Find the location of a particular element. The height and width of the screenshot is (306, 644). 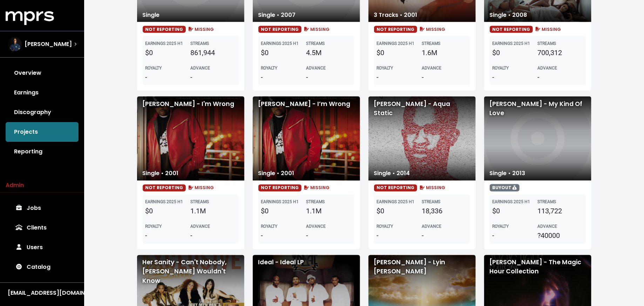

div: Single • 2007 is located at coordinates (277, 15).